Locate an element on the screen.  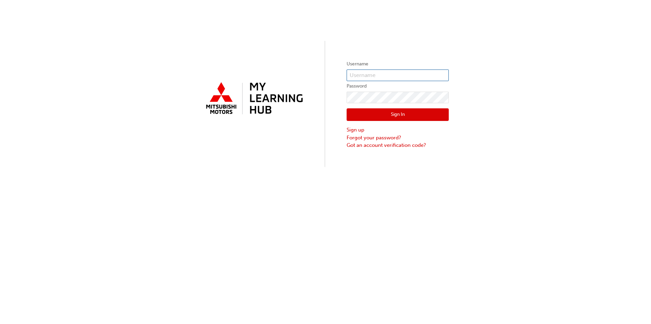
button: Sign In is located at coordinates (398, 115).